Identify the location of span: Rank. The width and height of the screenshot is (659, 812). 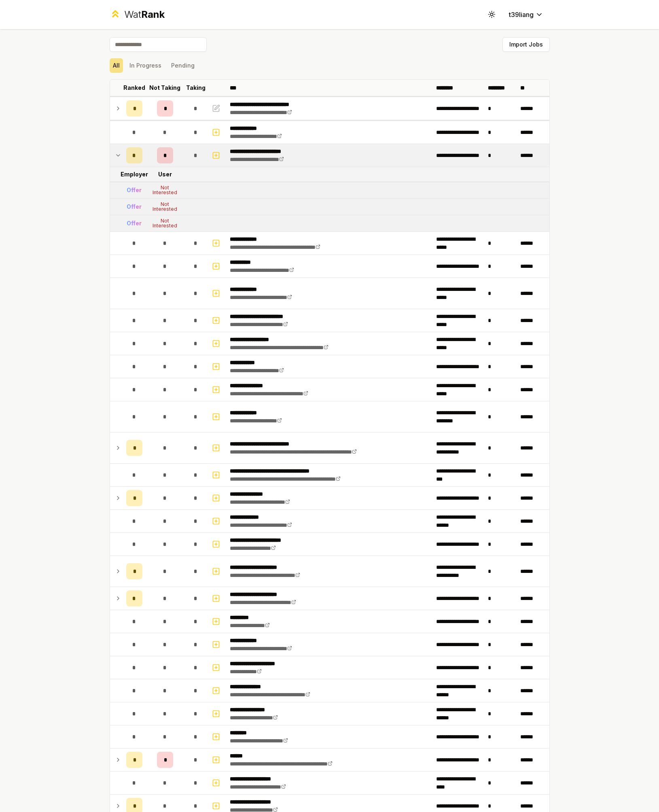
(153, 14).